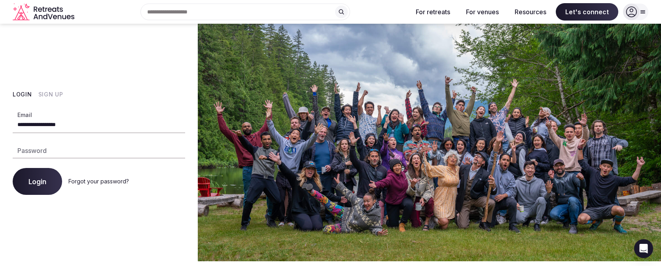 The image size is (661, 266). I want to click on div: Open Intercom Messenger, so click(644, 249).